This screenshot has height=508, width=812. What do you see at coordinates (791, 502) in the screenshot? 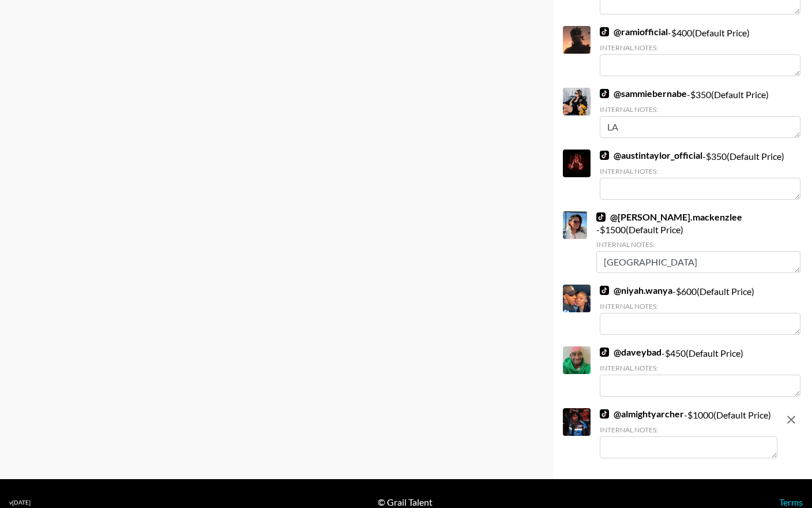
I see `a: Terms` at bounding box center [791, 502].